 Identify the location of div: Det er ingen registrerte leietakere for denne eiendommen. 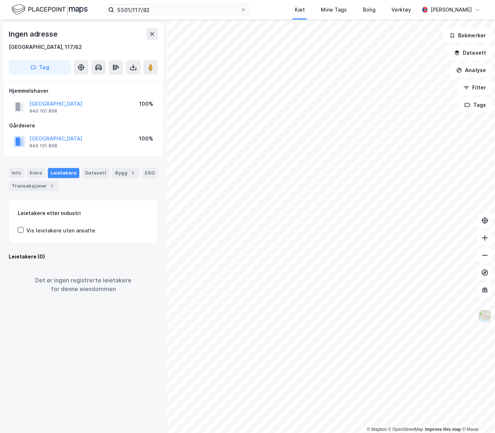
(83, 285).